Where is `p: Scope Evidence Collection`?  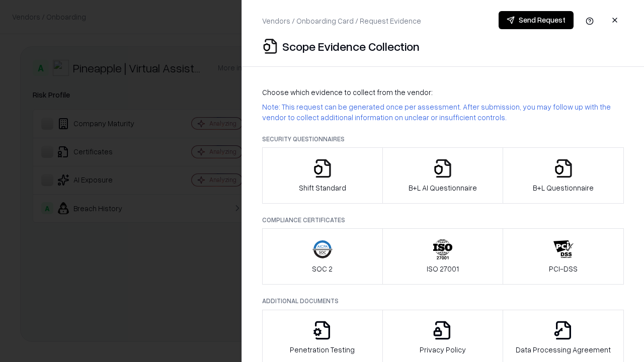
p: Scope Evidence Collection is located at coordinates (350, 46).